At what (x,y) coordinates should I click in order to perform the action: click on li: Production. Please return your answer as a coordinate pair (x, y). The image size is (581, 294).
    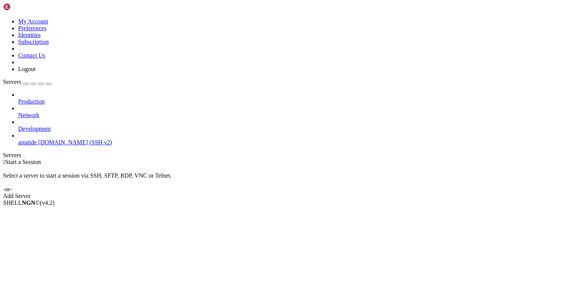
    Looking at the image, I should click on (298, 98).